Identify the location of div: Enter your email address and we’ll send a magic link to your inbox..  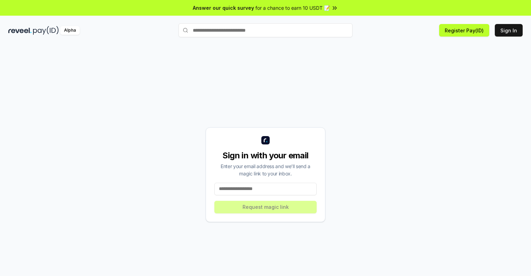
(265, 170).